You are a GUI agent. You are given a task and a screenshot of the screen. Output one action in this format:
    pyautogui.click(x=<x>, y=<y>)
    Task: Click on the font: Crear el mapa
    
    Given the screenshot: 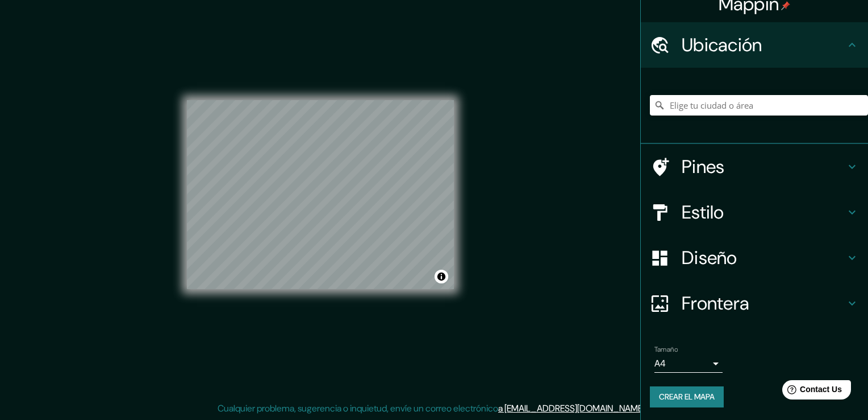 What is the action you would take?
    pyautogui.click(x=687, y=397)
    